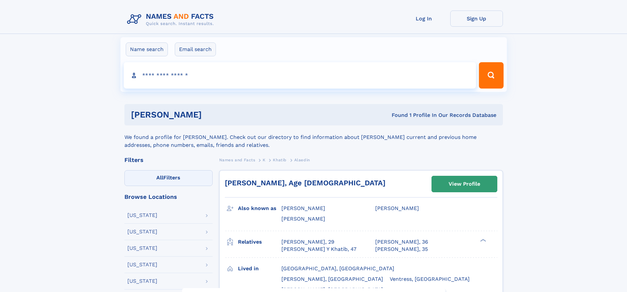  Describe the element at coordinates (280, 160) in the screenshot. I see `span: Khatib` at that location.